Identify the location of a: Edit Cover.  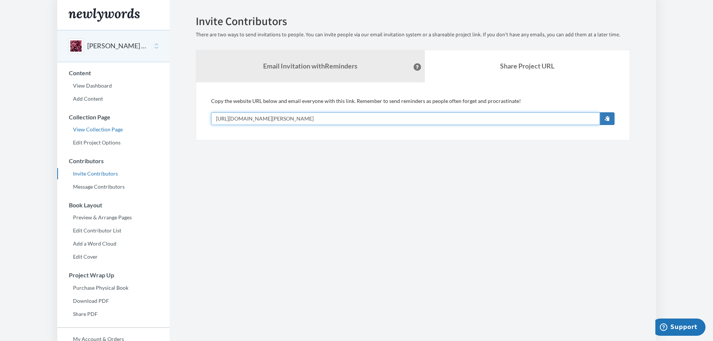
(113, 257).